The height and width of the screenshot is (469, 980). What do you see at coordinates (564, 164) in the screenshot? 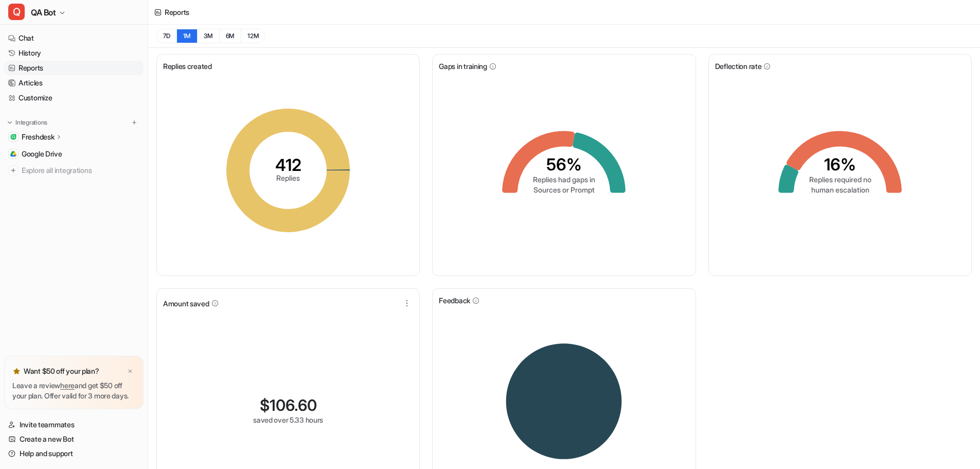
I see `tspan: 56%` at bounding box center [564, 164].